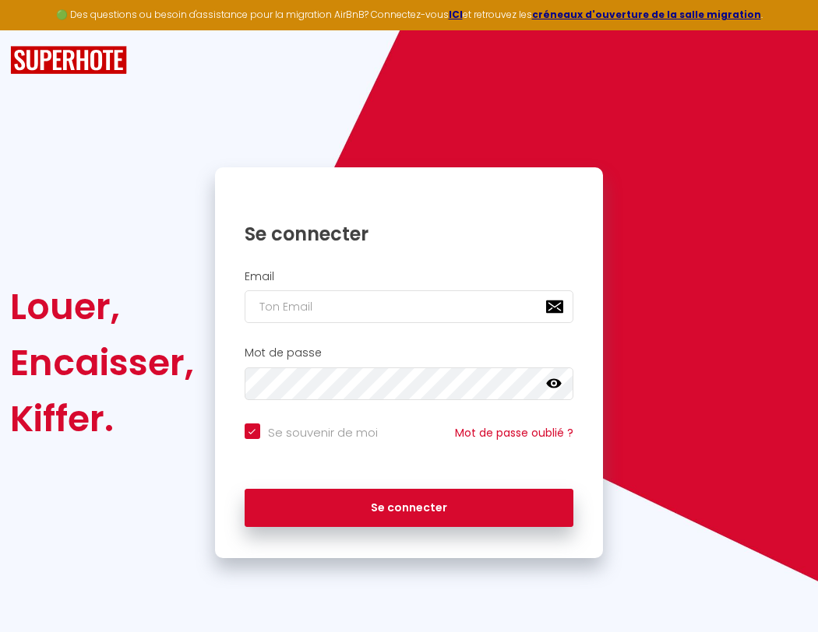 This screenshot has height=632, width=818. What do you see at coordinates (456, 14) in the screenshot?
I see `a: ICI` at bounding box center [456, 14].